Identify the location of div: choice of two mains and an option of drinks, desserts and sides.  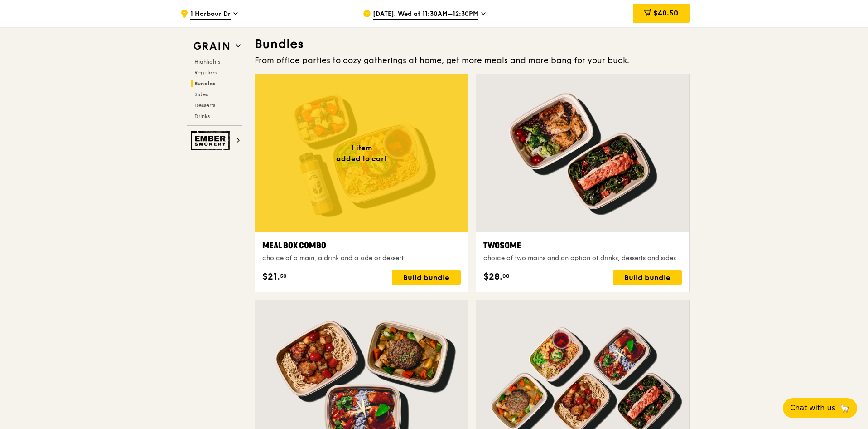
(583, 258).